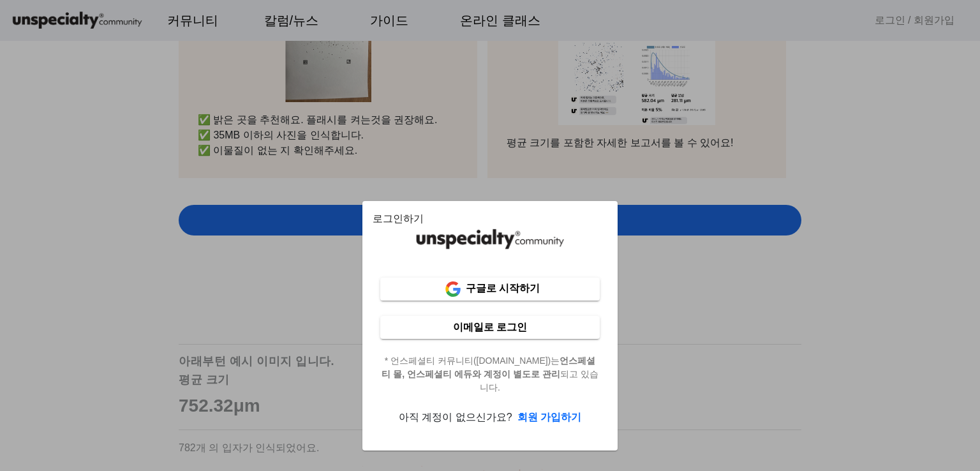 The width and height of the screenshot is (980, 471). What do you see at coordinates (490, 417) in the screenshot?
I see `a: 아직 계정이 없으신가요?회원 가입하기` at bounding box center [490, 417].